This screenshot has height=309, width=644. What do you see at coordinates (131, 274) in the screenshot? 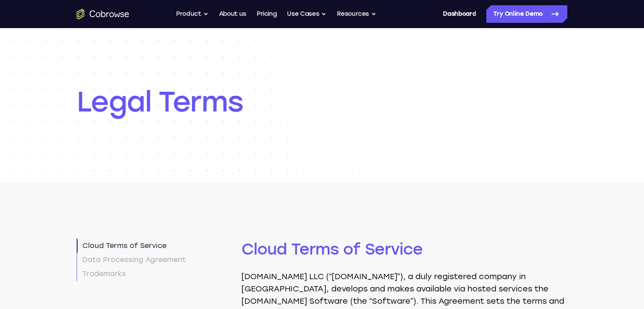
I see `a: Trademarks` at bounding box center [131, 274].